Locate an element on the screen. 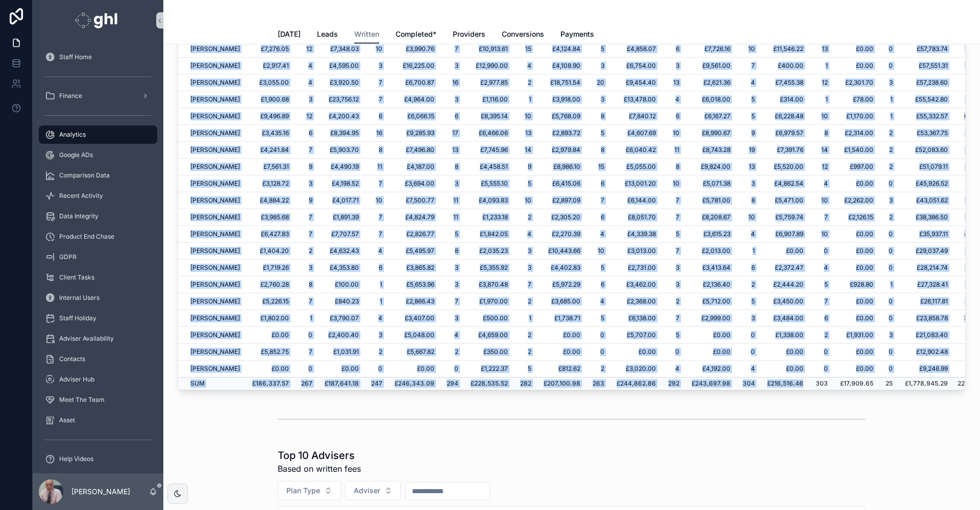  td: £18,751.54 is located at coordinates (562, 83).